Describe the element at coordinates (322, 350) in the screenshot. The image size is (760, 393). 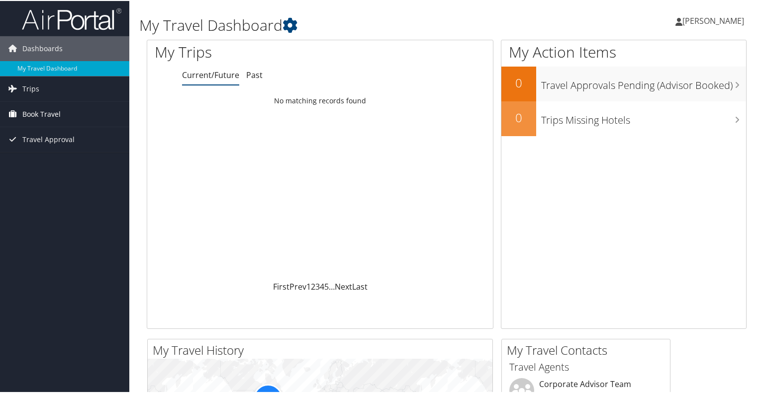
I see `h2: My Travel History` at that location.